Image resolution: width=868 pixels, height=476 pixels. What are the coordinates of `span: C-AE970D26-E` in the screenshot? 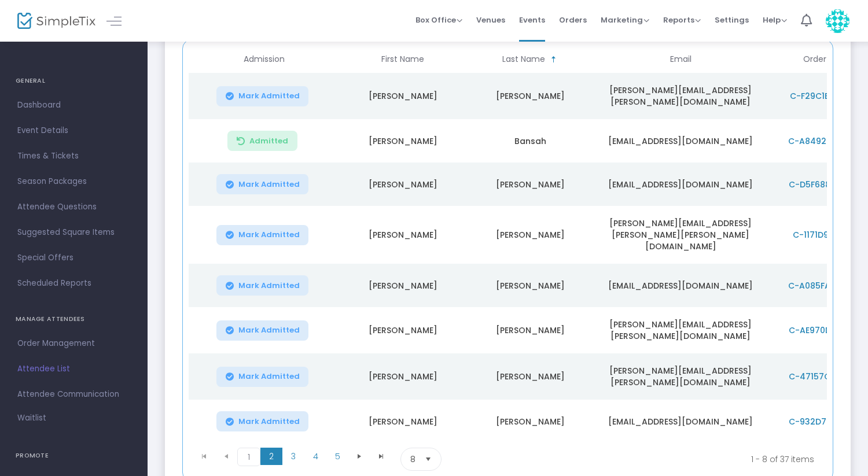 It's located at (819, 331).